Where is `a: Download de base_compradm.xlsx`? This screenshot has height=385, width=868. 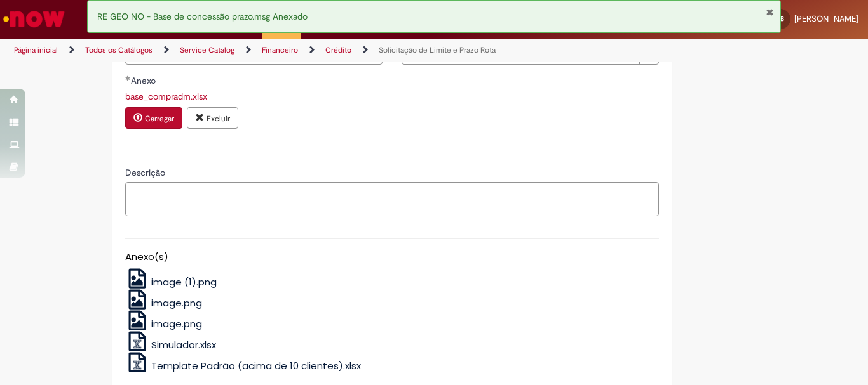
a: Download de base_compradm.xlsx is located at coordinates (166, 97).